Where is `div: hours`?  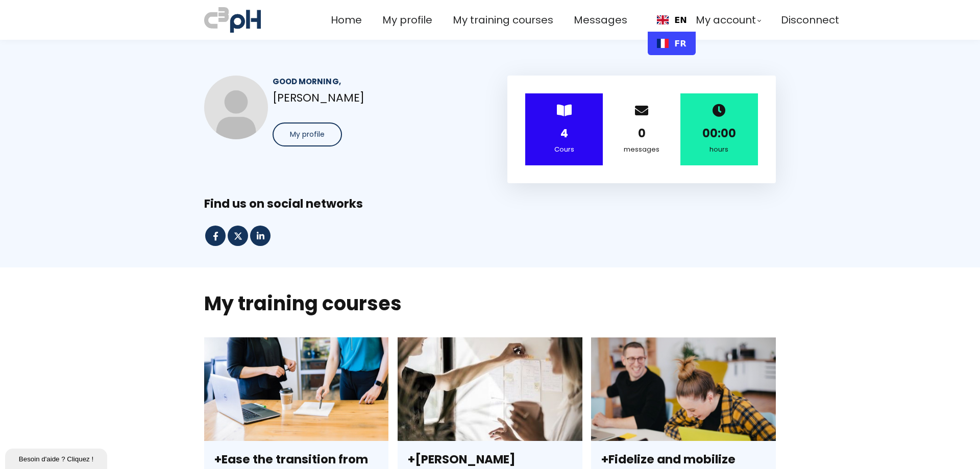 div: hours is located at coordinates (719, 150).